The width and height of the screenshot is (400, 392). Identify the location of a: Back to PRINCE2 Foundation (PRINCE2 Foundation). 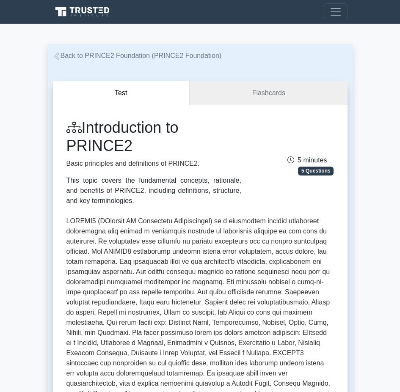
(137, 55).